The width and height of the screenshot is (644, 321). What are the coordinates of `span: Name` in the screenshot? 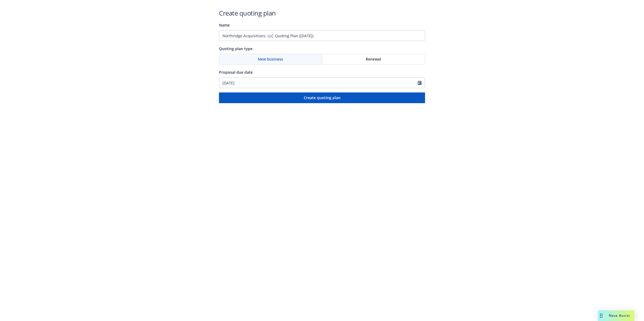 It's located at (225, 25).